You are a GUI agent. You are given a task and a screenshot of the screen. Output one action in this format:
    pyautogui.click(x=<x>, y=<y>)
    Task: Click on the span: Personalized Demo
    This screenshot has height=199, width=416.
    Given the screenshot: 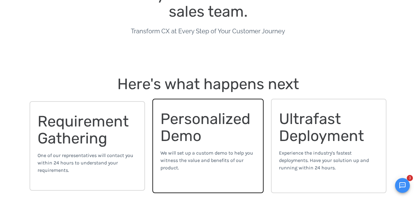 What is the action you would take?
    pyautogui.click(x=207, y=127)
    